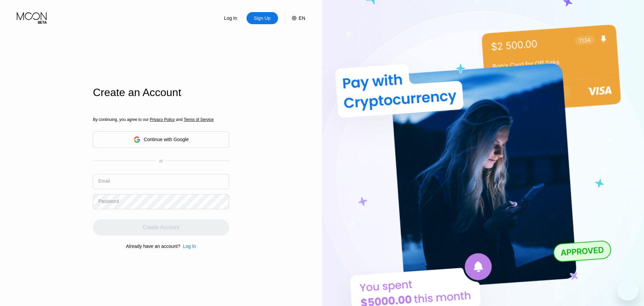 The image size is (644, 306). Describe the element at coordinates (161, 92) in the screenshot. I see `div: Create an Account` at that location.